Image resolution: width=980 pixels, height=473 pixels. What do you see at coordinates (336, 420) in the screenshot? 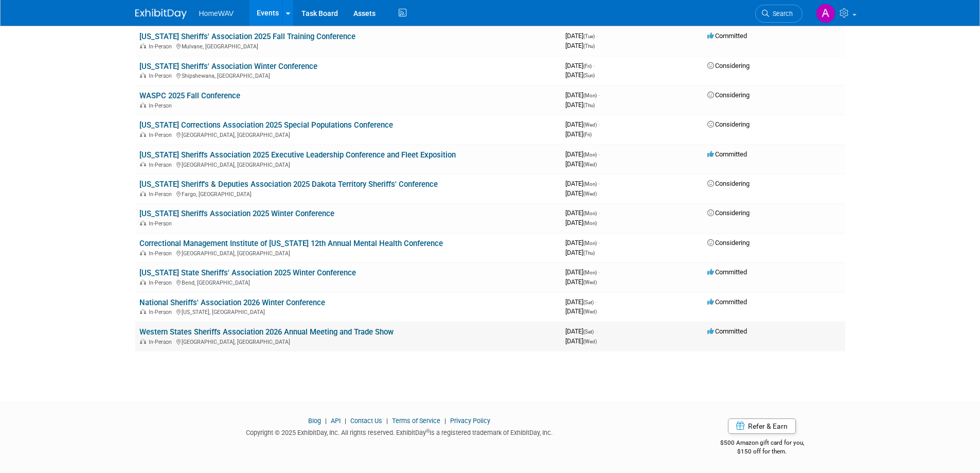
I see `a: API` at bounding box center [336, 420].